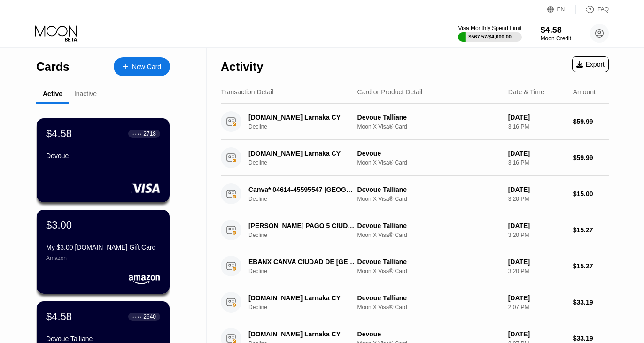 The width and height of the screenshot is (644, 343). What do you see at coordinates (85, 94) in the screenshot?
I see `div: Inactive` at bounding box center [85, 94].